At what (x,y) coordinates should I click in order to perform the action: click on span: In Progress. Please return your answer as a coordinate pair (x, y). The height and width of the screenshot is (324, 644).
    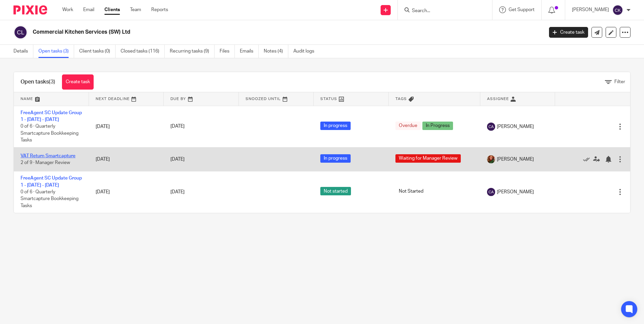
    Looking at the image, I should click on (438, 126).